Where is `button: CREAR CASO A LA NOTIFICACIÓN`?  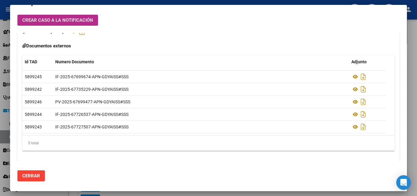
button: CREAR CASO A LA NOTIFICACIÓN is located at coordinates (58, 20).